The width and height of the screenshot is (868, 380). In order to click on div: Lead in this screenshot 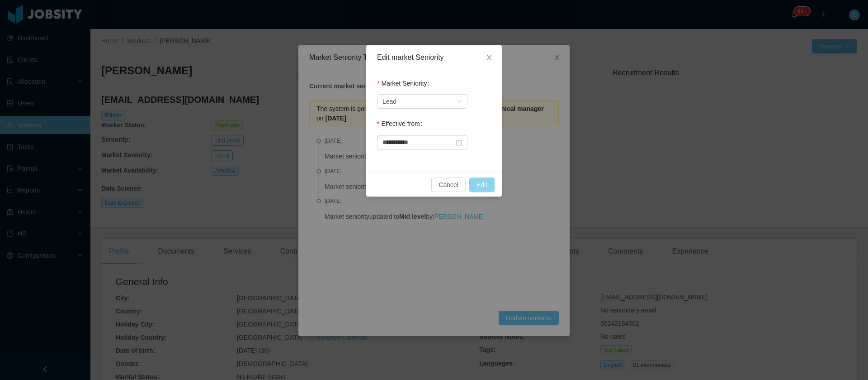, I will do `click(389, 101)`.